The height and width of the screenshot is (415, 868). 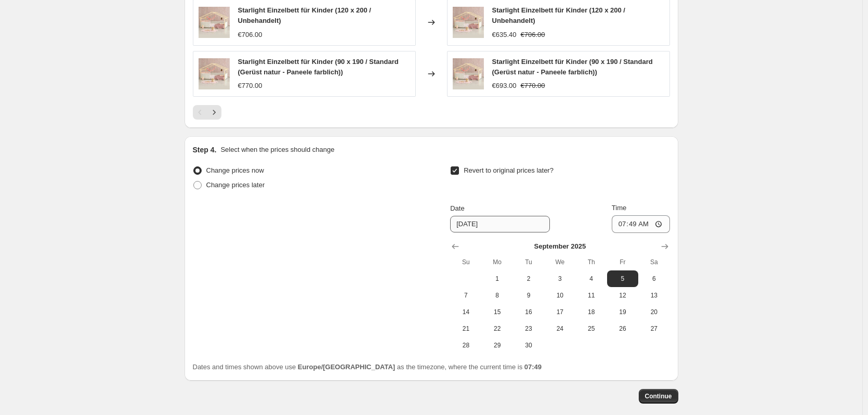 What do you see at coordinates (207, 112) in the screenshot?
I see `nav: Pagination` at bounding box center [207, 112].